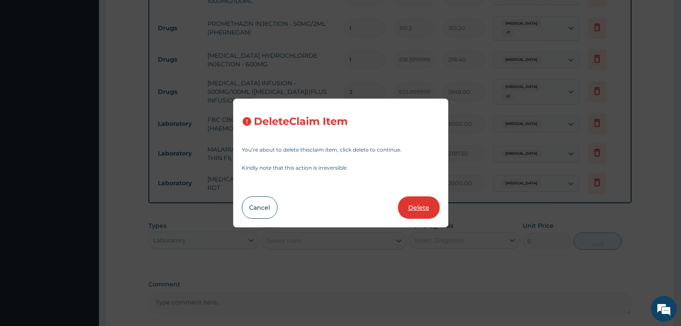  What do you see at coordinates (419, 207) in the screenshot?
I see `button: Delete` at bounding box center [419, 207].